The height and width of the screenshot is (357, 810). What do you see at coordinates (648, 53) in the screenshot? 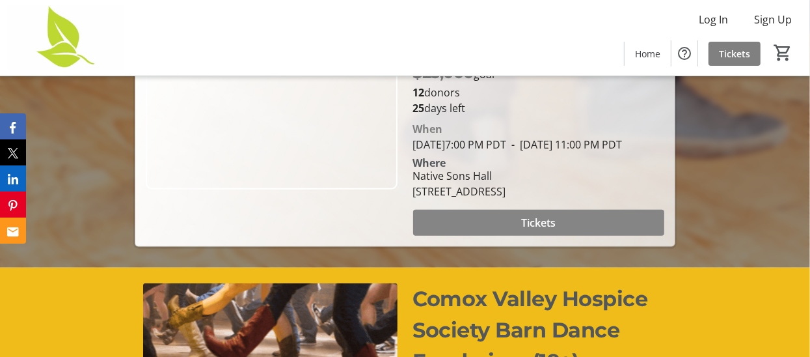
I see `a: Home` at bounding box center [648, 53].